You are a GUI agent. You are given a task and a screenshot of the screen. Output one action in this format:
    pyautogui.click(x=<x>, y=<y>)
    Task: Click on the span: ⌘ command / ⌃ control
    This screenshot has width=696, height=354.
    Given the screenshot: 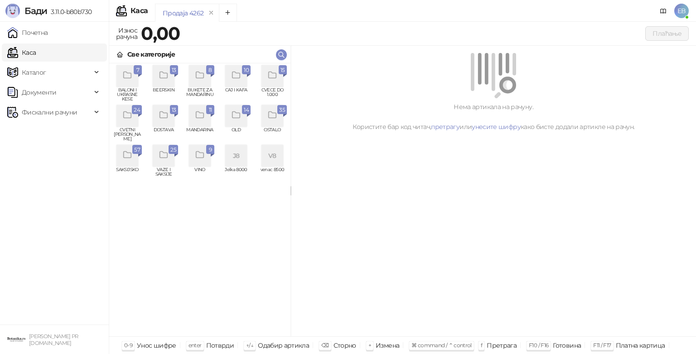 What is the action you would take?
    pyautogui.click(x=441, y=345)
    